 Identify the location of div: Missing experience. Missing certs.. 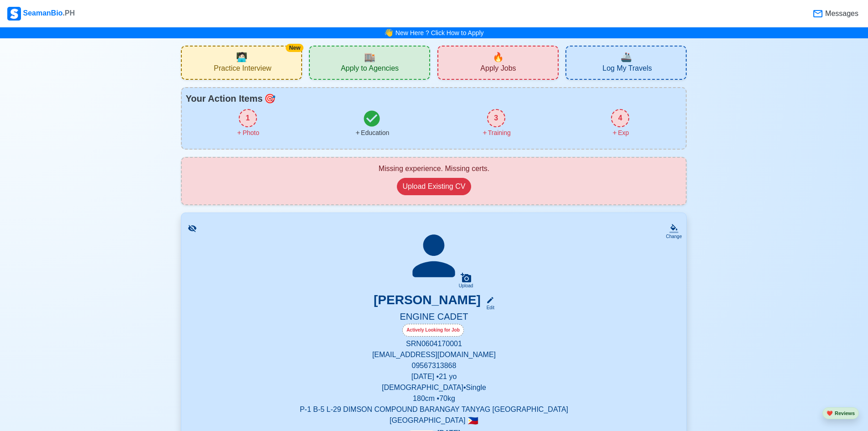
(434, 169).